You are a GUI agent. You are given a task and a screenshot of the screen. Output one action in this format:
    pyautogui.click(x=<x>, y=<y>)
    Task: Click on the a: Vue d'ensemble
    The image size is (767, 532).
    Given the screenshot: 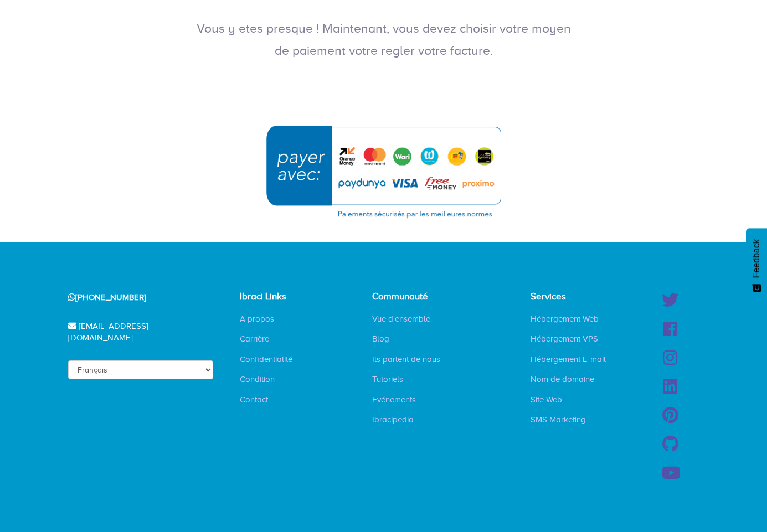 What is the action you would take?
    pyautogui.click(x=401, y=319)
    